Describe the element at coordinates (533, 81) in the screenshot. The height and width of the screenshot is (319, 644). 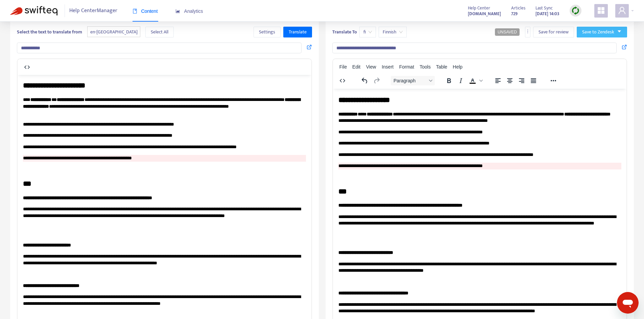
I see `button: Justify` at that location.